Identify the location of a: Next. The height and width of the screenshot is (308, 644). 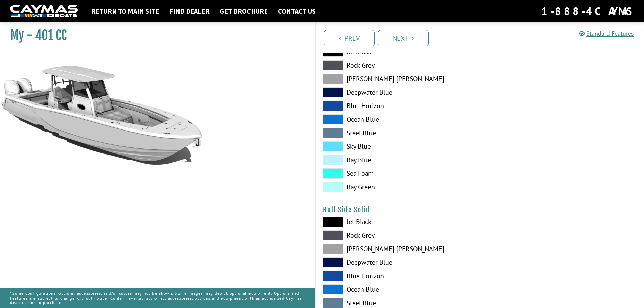
(404, 38).